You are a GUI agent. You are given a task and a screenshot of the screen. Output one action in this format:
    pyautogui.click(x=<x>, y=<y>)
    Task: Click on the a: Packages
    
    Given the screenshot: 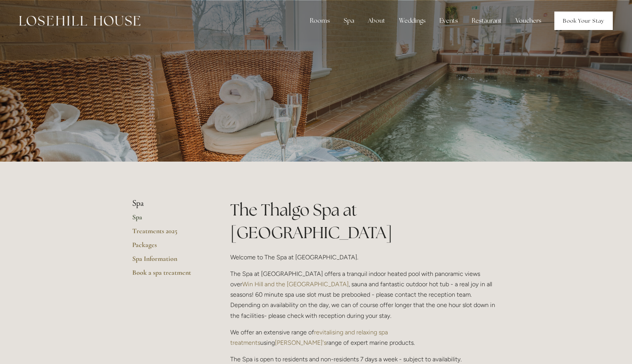 What is the action you would take?
    pyautogui.click(x=169, y=247)
    